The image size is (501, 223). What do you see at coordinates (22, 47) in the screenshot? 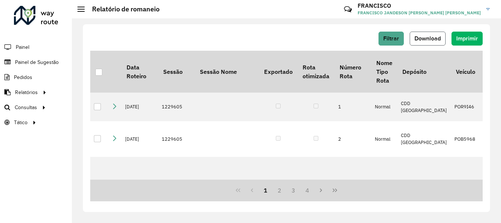
I see `span: Painel` at bounding box center [22, 47].